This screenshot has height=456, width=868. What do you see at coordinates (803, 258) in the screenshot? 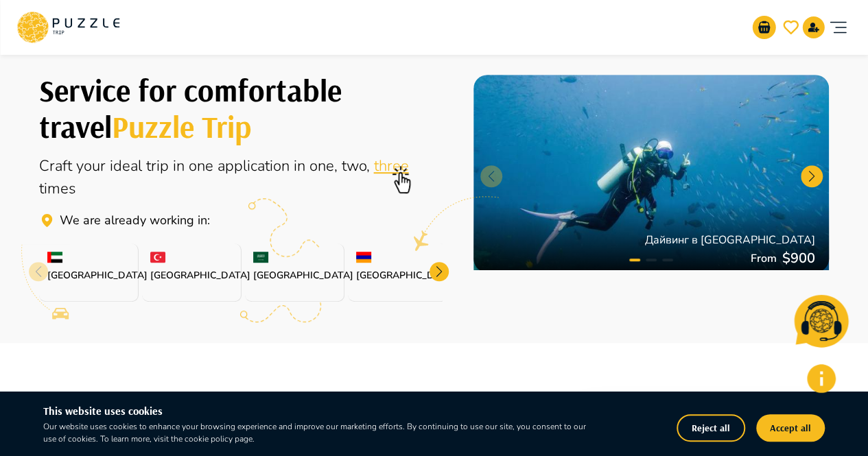
I see `p: 900` at bounding box center [803, 258].